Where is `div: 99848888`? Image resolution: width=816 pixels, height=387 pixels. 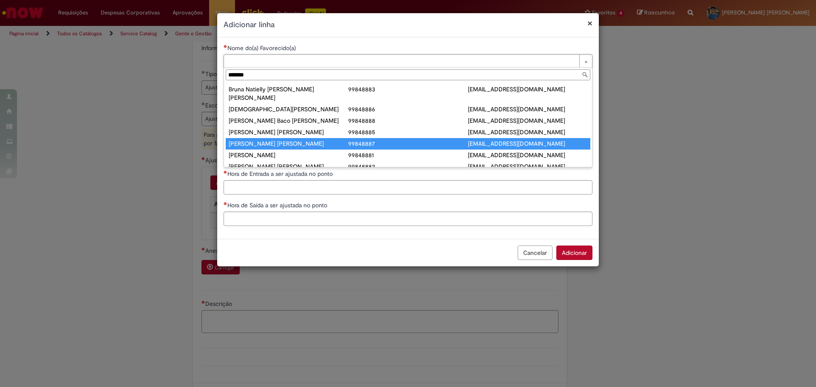 div: 99848888 is located at coordinates (407, 121).